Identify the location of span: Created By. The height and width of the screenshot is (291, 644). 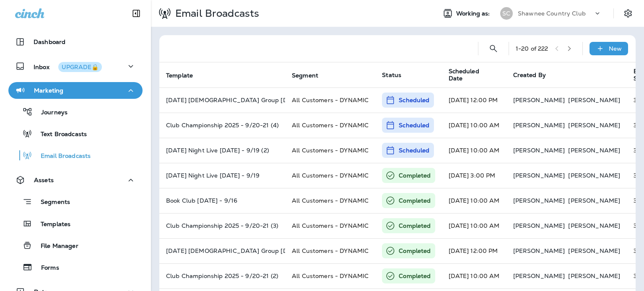
(529, 75).